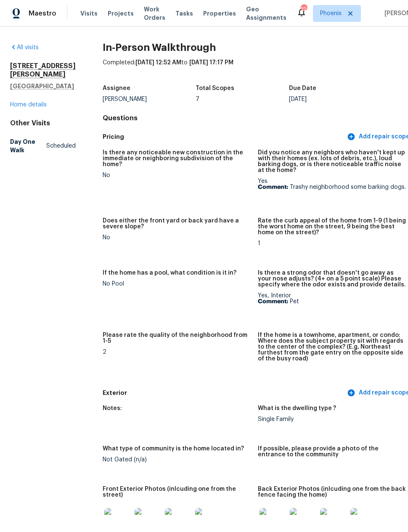 This screenshot has height=532, width=408. Describe the element at coordinates (330, 14) in the screenshot. I see `span: Phoenix` at that location.